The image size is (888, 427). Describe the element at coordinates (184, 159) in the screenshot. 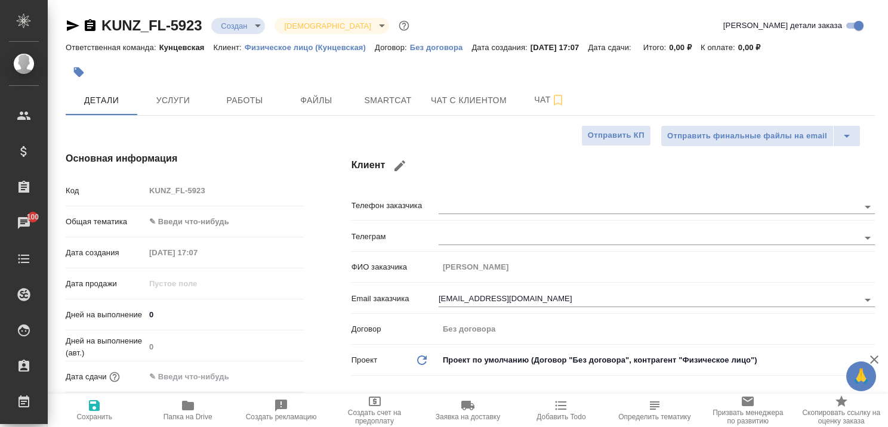

I see `h4: Основная информация` at that location.